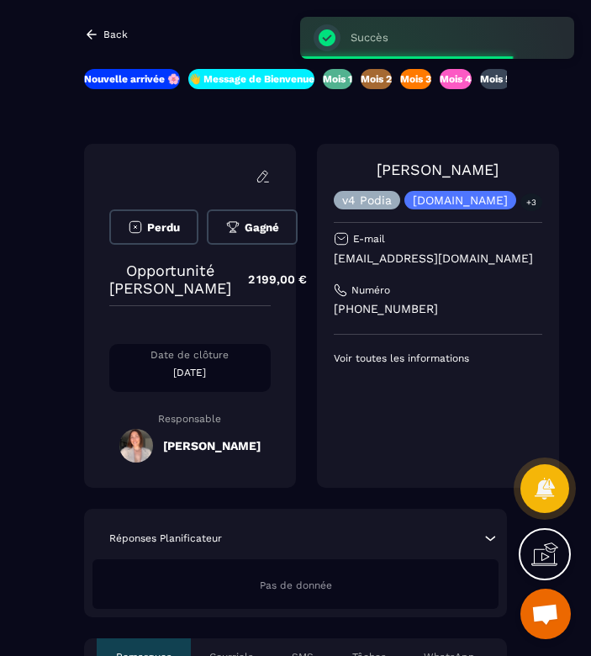 The width and height of the screenshot is (591, 656). What do you see at coordinates (154, 227) in the screenshot?
I see `button: Perdu` at bounding box center [154, 227].